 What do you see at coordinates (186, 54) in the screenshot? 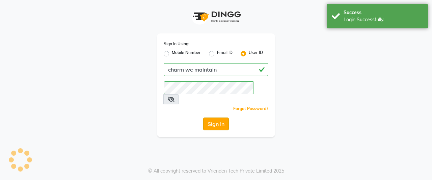
I see `label: Mobile Number` at bounding box center [186, 54].